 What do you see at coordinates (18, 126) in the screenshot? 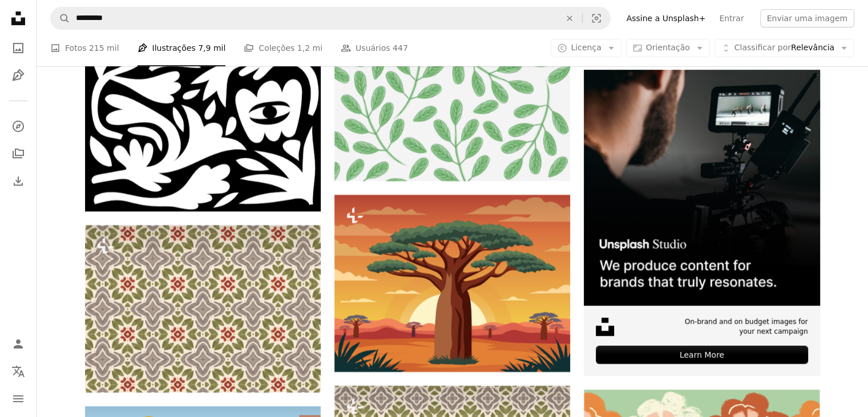
I see `a: Explorar` at bounding box center [18, 126].